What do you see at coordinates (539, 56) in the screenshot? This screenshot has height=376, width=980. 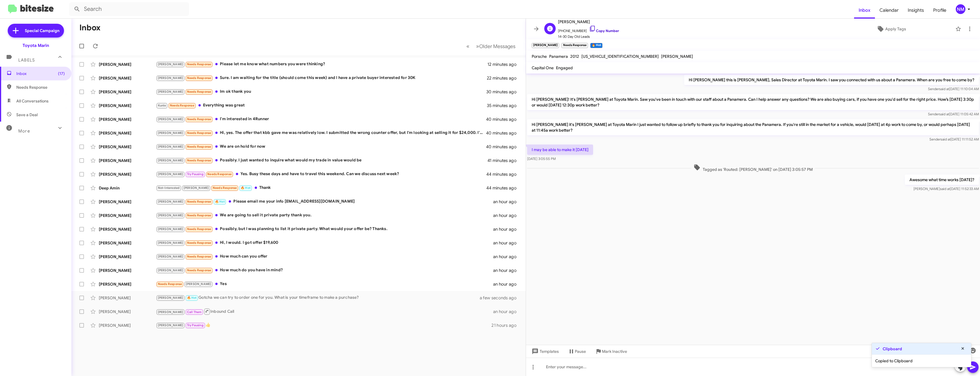 I see `span: Porsche` at bounding box center [539, 56].